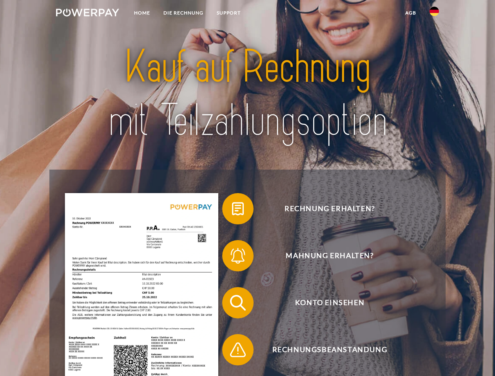  Describe the element at coordinates (324, 209) in the screenshot. I see `a: Rechnung erhalten?` at that location.